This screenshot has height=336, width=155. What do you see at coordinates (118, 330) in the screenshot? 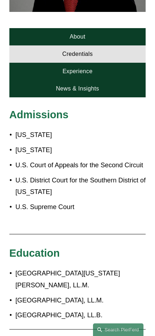
I see `a: Search this site` at bounding box center [118, 330].